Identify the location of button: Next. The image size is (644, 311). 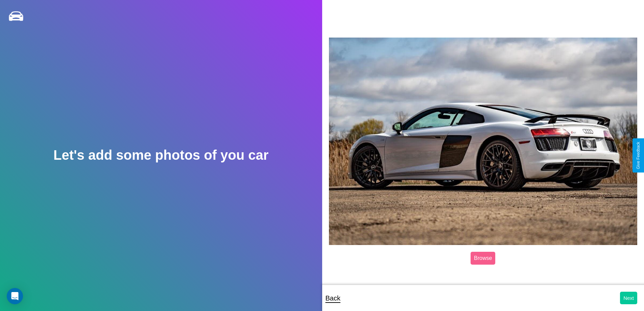
(628, 298).